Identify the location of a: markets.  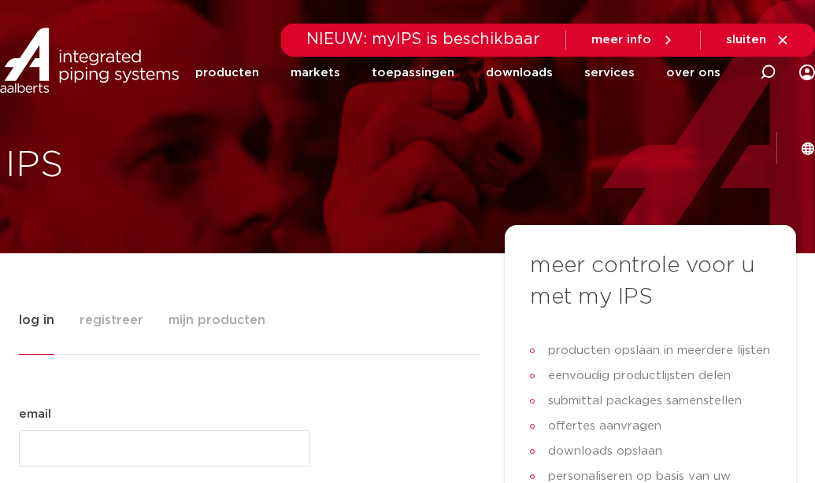
(315, 72).